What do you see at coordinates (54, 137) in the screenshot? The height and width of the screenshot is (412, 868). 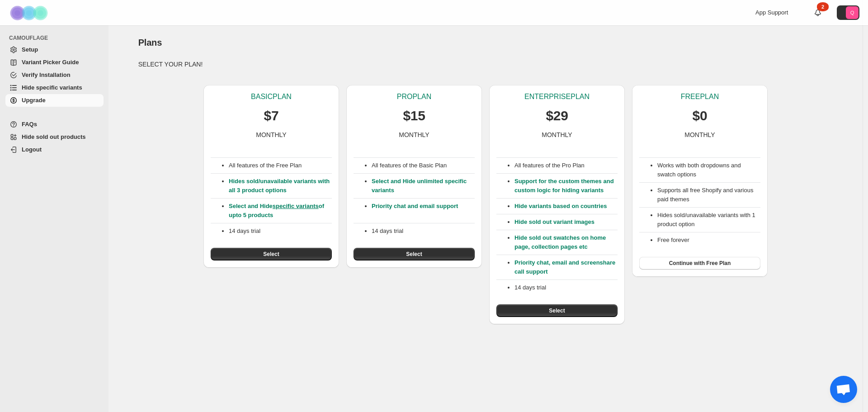 I see `a: Hide sold out products` at bounding box center [54, 137].